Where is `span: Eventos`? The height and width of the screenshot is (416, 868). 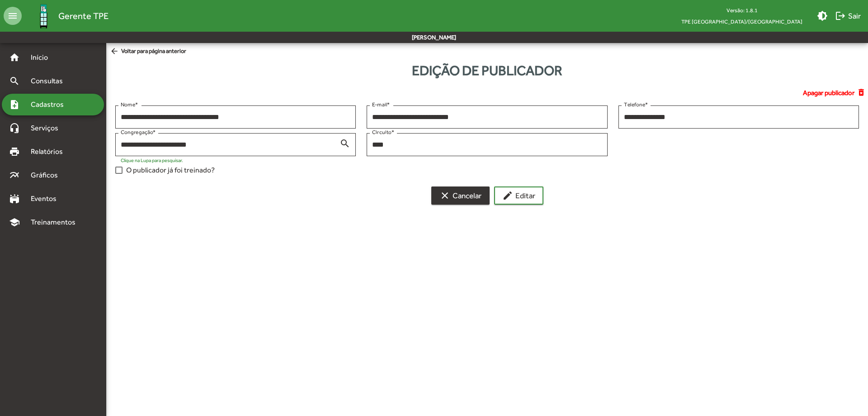 span: Eventos is located at coordinates (47, 199).